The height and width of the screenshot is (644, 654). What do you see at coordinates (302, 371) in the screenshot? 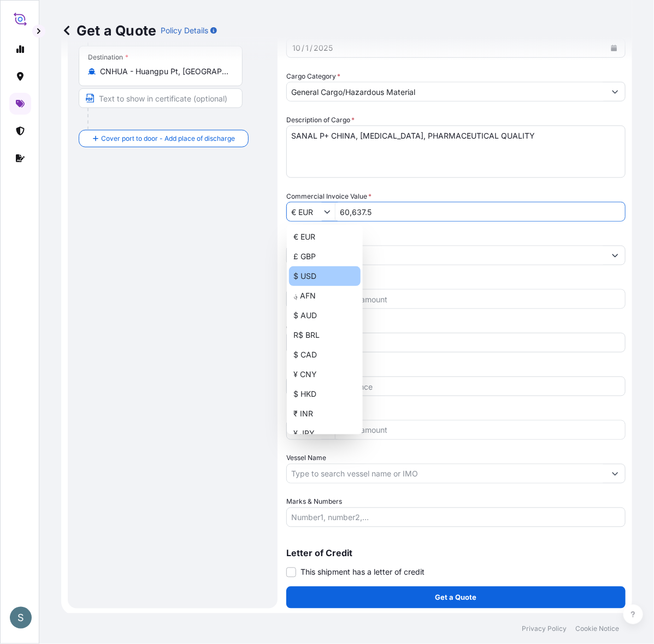
I see `label: Reference` at bounding box center [302, 371].